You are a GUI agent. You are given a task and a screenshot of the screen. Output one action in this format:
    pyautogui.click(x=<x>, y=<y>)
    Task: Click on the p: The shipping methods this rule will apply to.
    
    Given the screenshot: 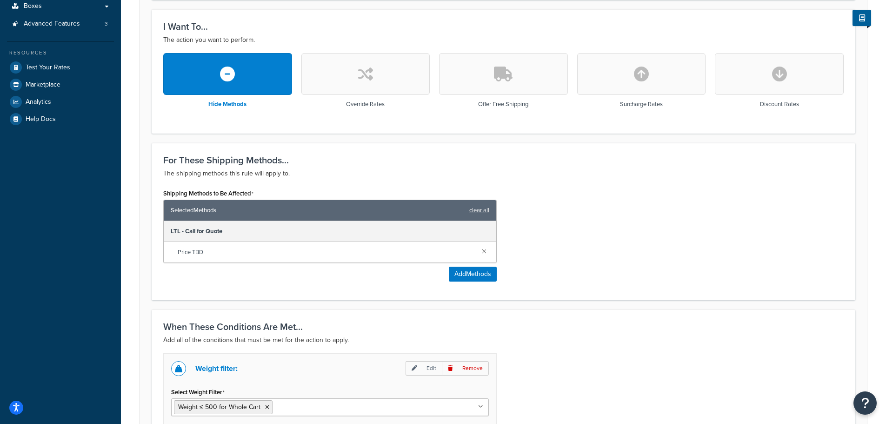 What is the action you would take?
    pyautogui.click(x=503, y=173)
    